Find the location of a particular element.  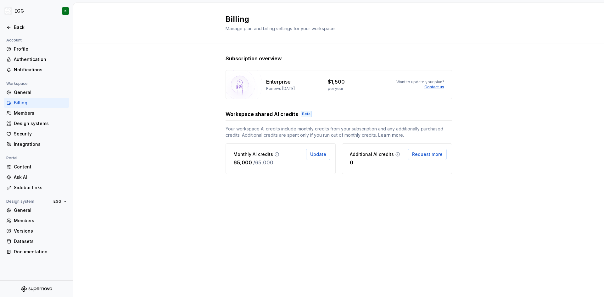

a: Documentation is located at coordinates (36, 252).